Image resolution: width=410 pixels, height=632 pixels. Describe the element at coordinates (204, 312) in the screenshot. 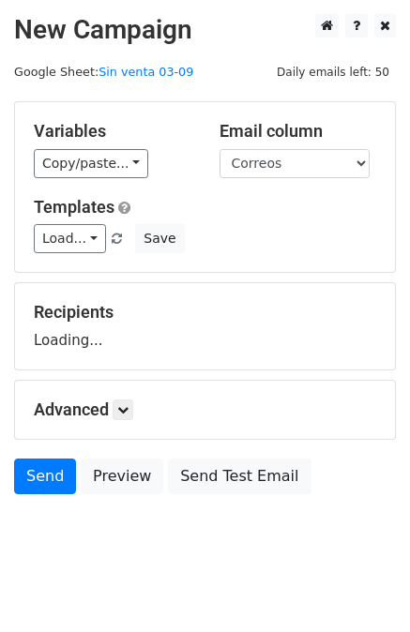

I see `h5: Recipients` at that location.